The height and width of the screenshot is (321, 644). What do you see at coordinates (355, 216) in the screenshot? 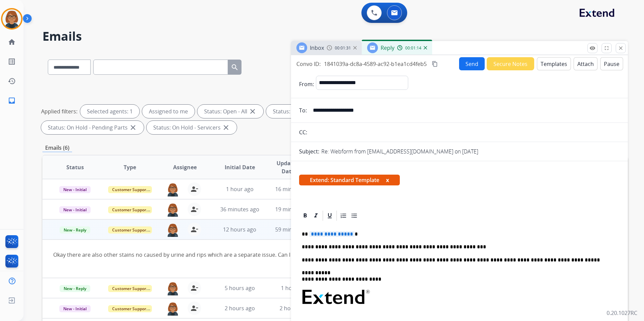
I see `div: Bullet List` at bounding box center [355, 216].